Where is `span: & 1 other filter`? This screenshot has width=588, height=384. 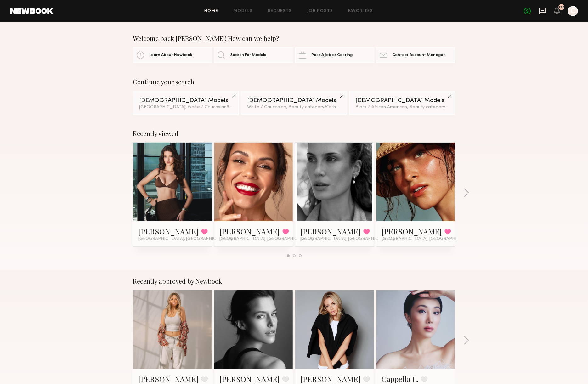 span: & 1 other filter is located at coordinates (337, 107).